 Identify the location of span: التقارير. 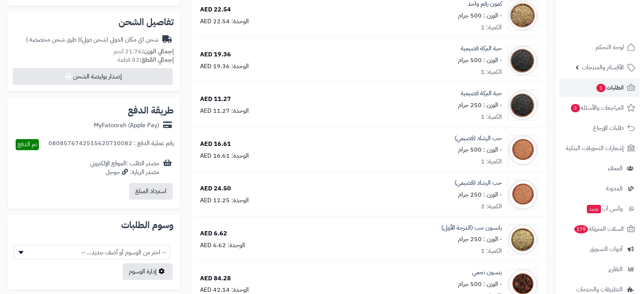
(615, 269).